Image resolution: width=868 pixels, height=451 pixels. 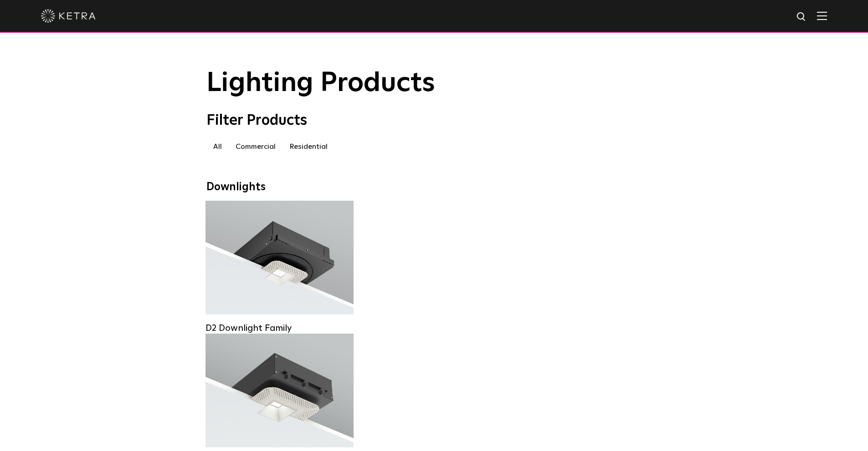 I want to click on img: Hamburger%20Nav.svg, so click(x=822, y=15).